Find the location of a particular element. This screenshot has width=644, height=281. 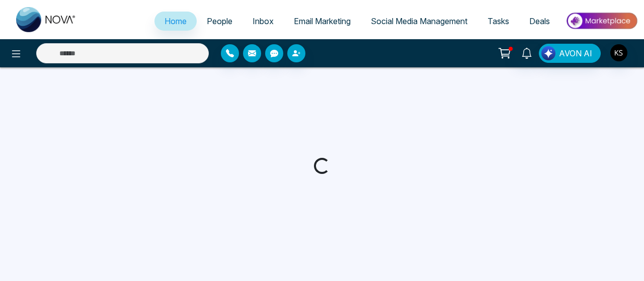

span: Inbox is located at coordinates (263, 21).